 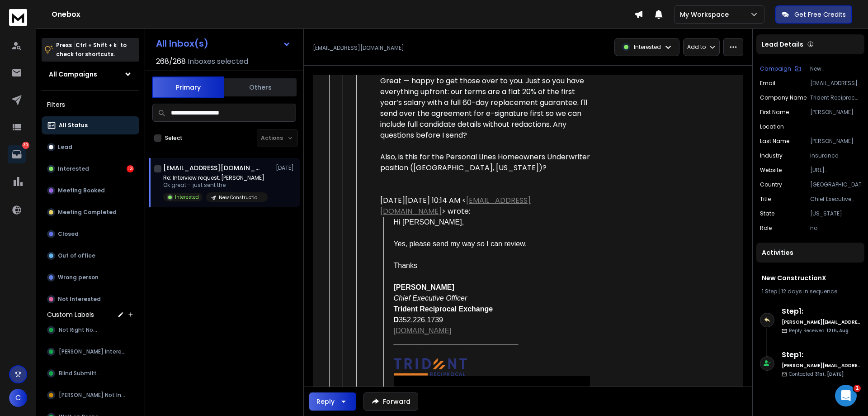 What do you see at coordinates (73, 125) in the screenshot?
I see `p: All Status` at bounding box center [73, 125].